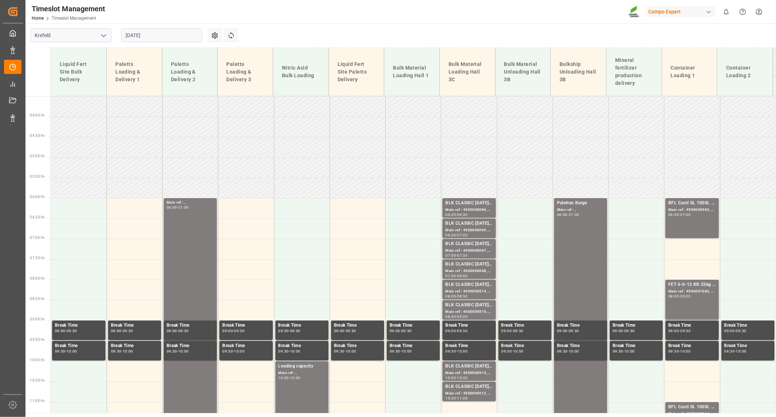 The image size is (776, 417). I want to click on div: Main ref : 4500000512, 2000000417;, so click(469, 393).